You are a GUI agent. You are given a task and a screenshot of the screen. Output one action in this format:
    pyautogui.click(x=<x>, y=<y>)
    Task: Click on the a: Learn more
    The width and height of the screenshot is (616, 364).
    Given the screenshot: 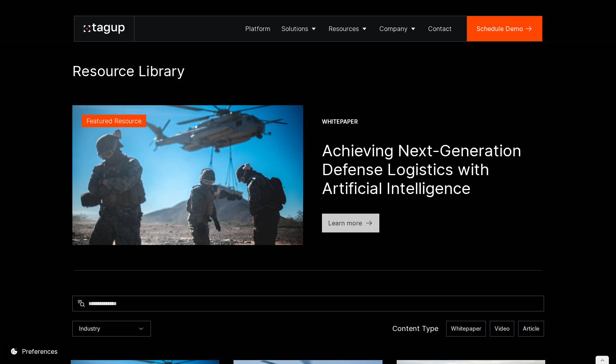 What is the action you would take?
    pyautogui.click(x=350, y=223)
    